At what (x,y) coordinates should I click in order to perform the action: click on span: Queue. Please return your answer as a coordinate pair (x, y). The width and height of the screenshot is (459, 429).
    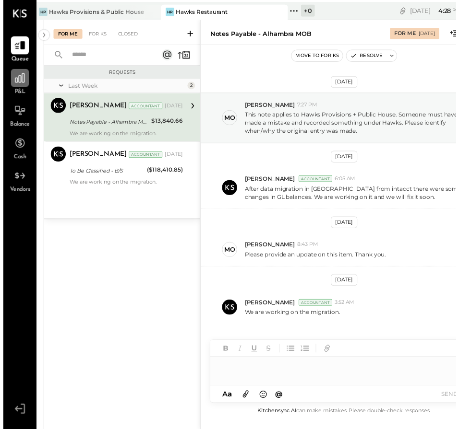
    Looking at the image, I should click on (17, 60).